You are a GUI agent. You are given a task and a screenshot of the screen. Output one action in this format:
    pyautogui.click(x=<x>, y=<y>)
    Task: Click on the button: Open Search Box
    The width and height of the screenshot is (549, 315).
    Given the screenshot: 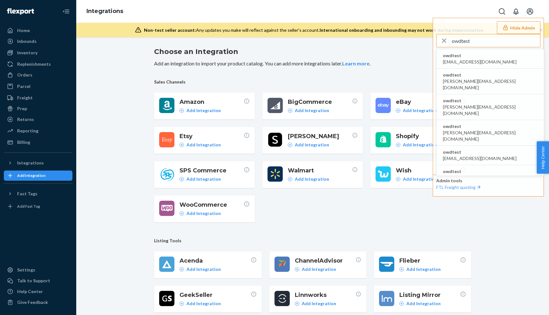 What is the action you would take?
    pyautogui.click(x=502, y=11)
    